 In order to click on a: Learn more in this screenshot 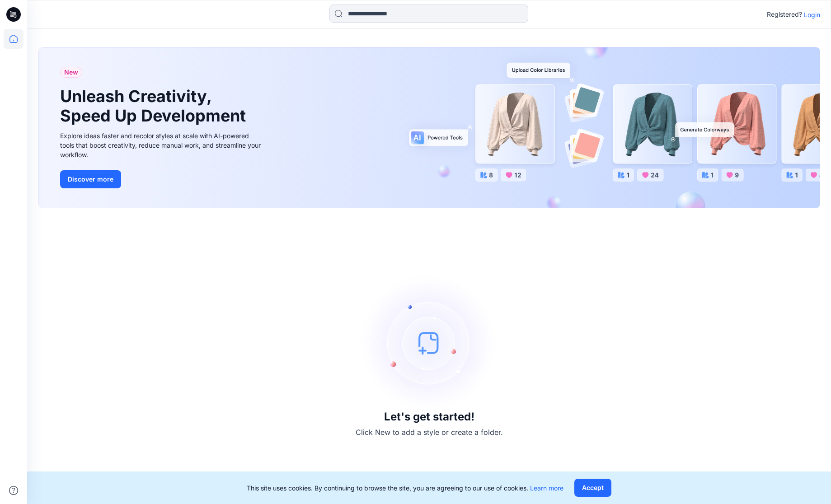, I will do `click(547, 488)`.